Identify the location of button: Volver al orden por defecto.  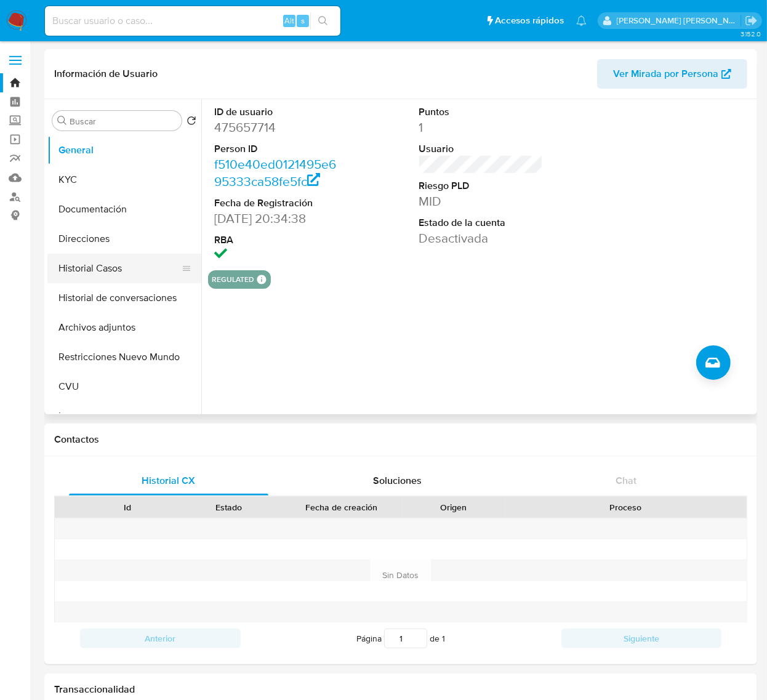
(192, 122).